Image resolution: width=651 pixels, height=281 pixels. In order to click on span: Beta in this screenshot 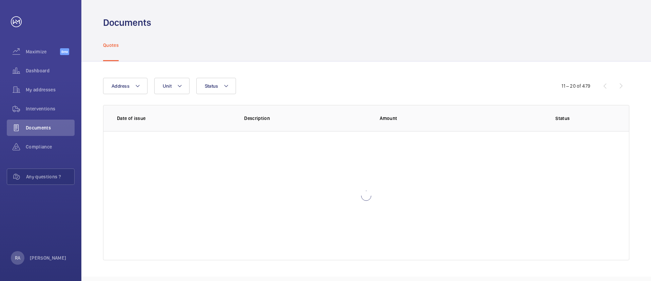, I will do `click(64, 52)`.